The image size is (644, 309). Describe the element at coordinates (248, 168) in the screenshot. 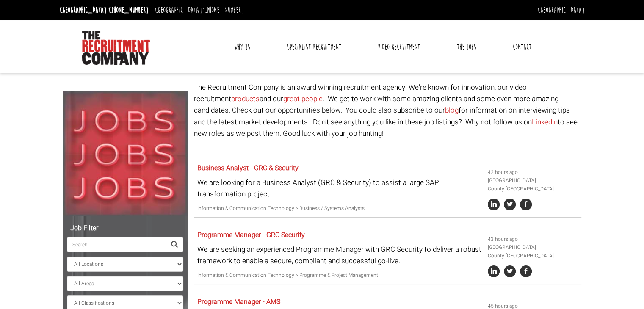

I see `a: Business Analyst - GRC & Security` at that location.